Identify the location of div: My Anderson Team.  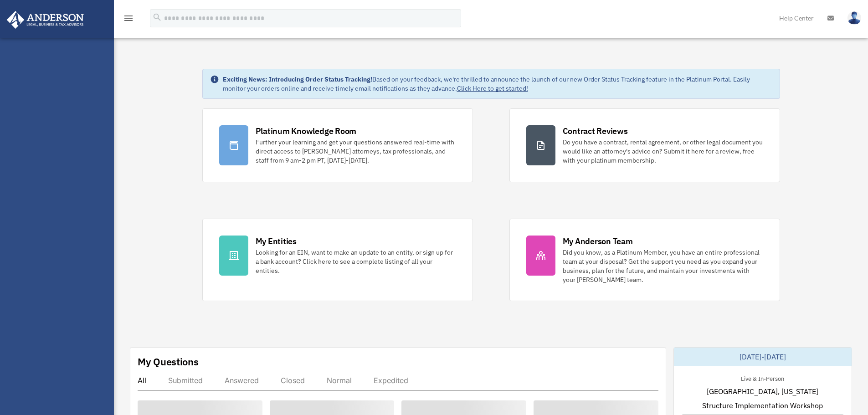
(598, 241).